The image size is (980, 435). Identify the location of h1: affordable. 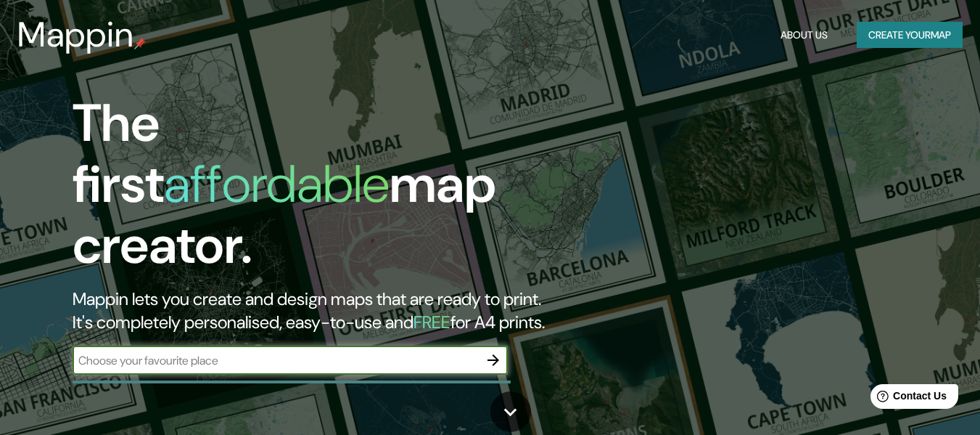
(276, 184).